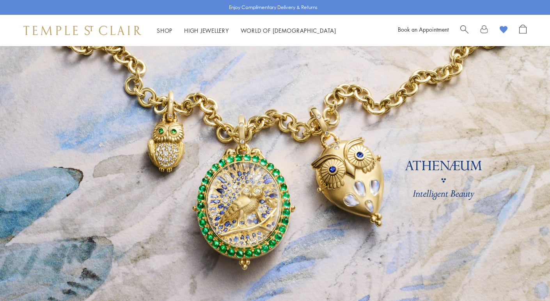 The image size is (550, 301). Describe the element at coordinates (504, 30) in the screenshot. I see `a: View Wishlist` at that location.